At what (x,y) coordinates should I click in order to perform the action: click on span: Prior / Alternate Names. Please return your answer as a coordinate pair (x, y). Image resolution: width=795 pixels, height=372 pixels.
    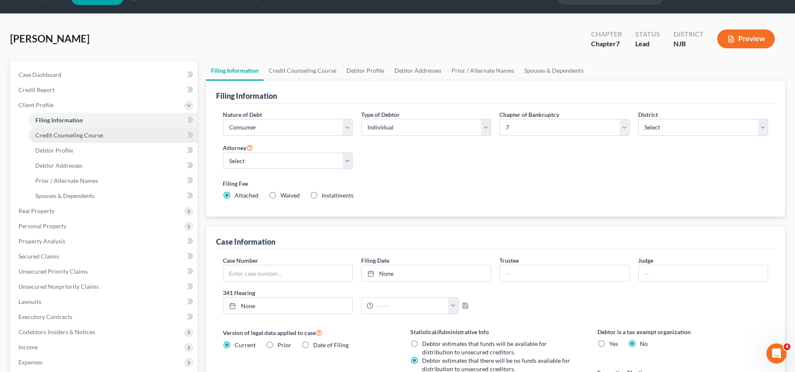
    Looking at the image, I should click on (66, 180).